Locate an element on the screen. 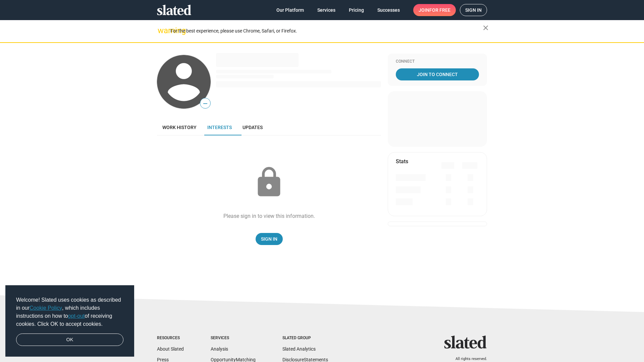 Image resolution: width=644 pixels, height=362 pixels. a: Slated Analytics is located at coordinates (299, 349).